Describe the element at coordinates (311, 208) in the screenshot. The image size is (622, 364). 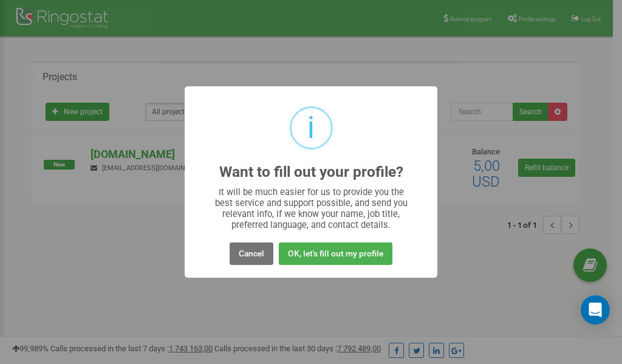
I see `div: It will be much easier for us to provide you the best service and support possible, and send you ...` at that location.